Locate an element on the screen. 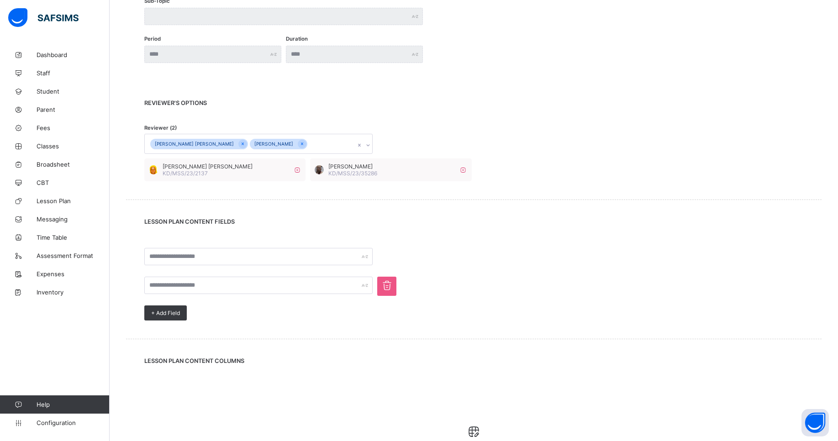  label: Period is located at coordinates (153, 39).